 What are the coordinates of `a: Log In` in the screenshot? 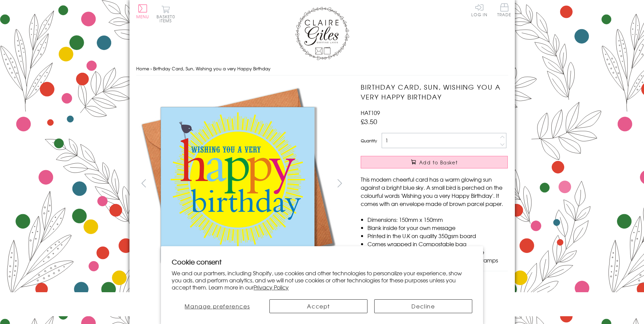 It's located at (479, 10).